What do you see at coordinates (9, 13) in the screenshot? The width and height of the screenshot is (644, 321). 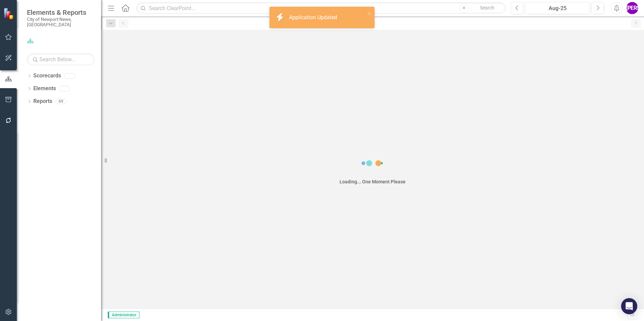 I see `img: ClearPoint Strategy` at bounding box center [9, 13].